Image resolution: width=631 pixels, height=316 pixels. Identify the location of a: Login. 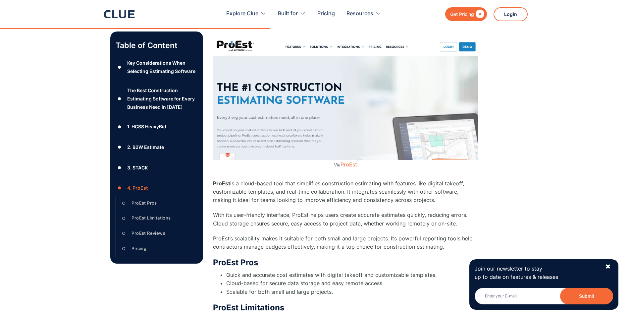
(511, 14).